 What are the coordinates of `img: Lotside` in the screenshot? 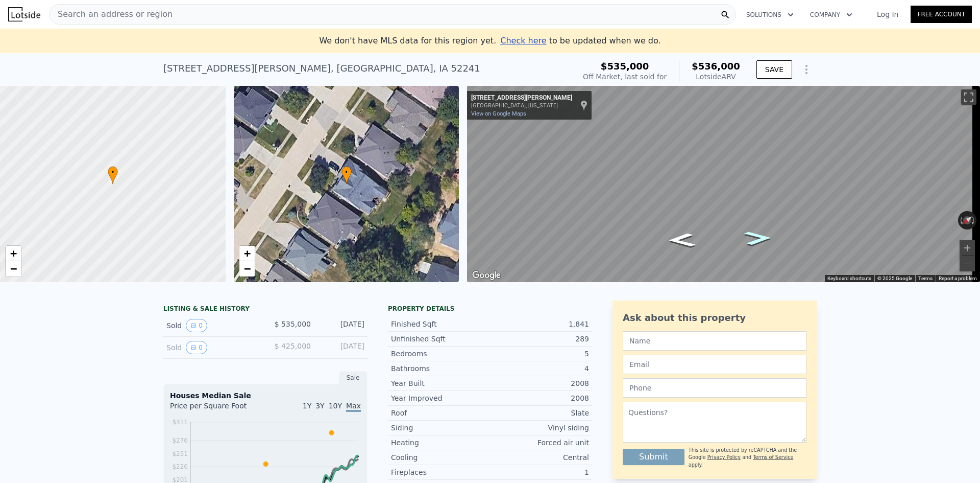 It's located at (24, 14).